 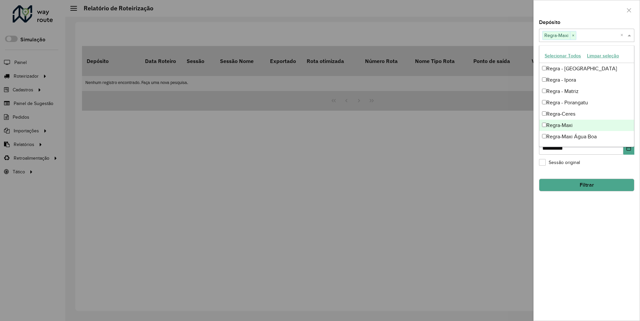 What do you see at coordinates (550, 22) in the screenshot?
I see `label: Depósito` at bounding box center [550, 22].